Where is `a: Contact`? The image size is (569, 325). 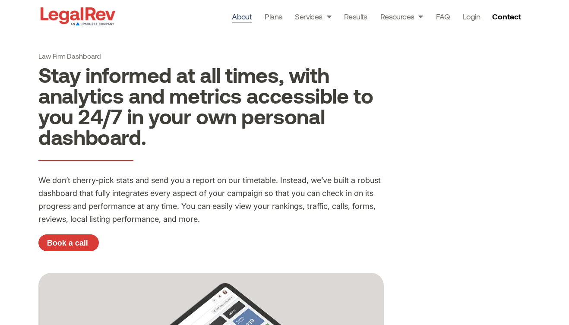
a: Contact is located at coordinates (508, 16).